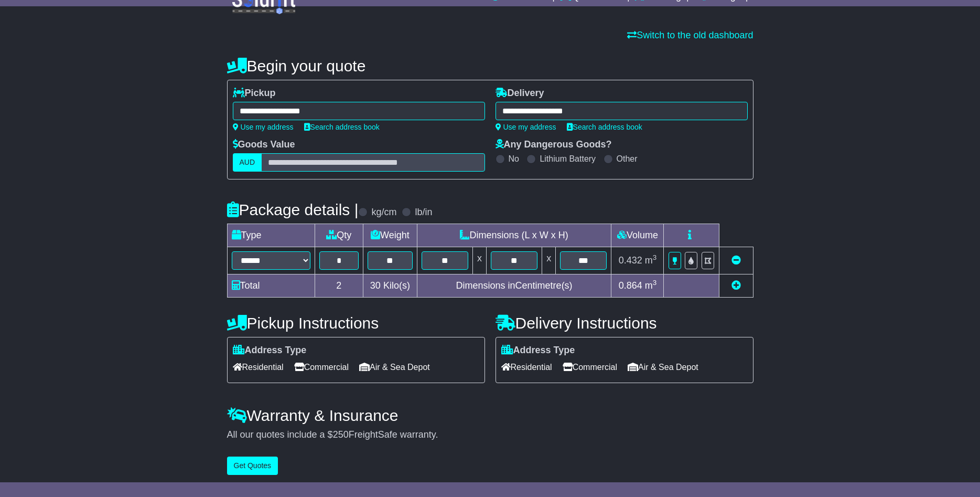 This screenshot has height=497, width=980. Describe the element at coordinates (390, 235) in the screenshot. I see `td: Weight` at that location.